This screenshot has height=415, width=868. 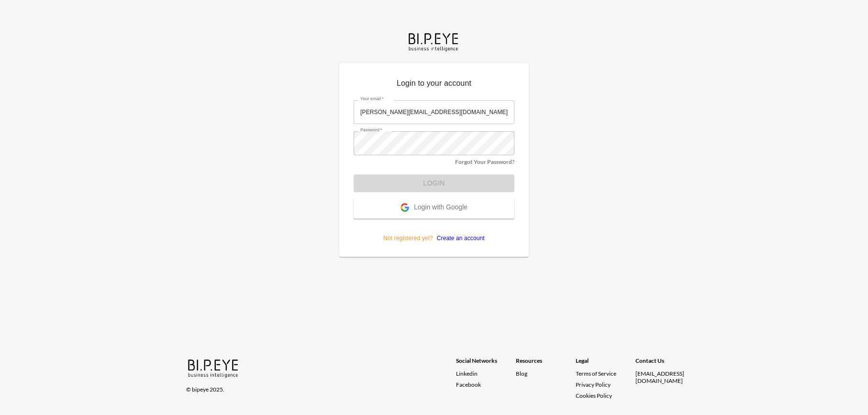 What do you see at coordinates (594, 395) in the screenshot?
I see `a: Cookies Policy` at bounding box center [594, 395].